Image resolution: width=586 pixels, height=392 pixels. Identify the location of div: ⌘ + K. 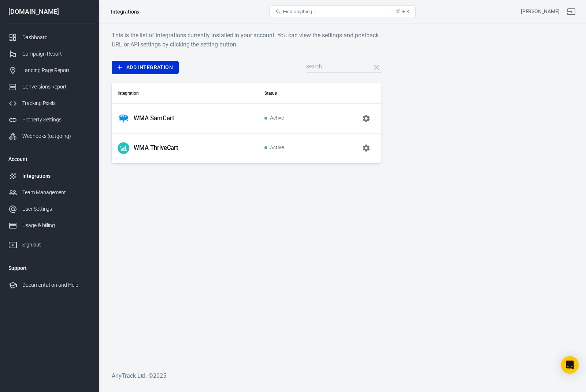
(402, 11).